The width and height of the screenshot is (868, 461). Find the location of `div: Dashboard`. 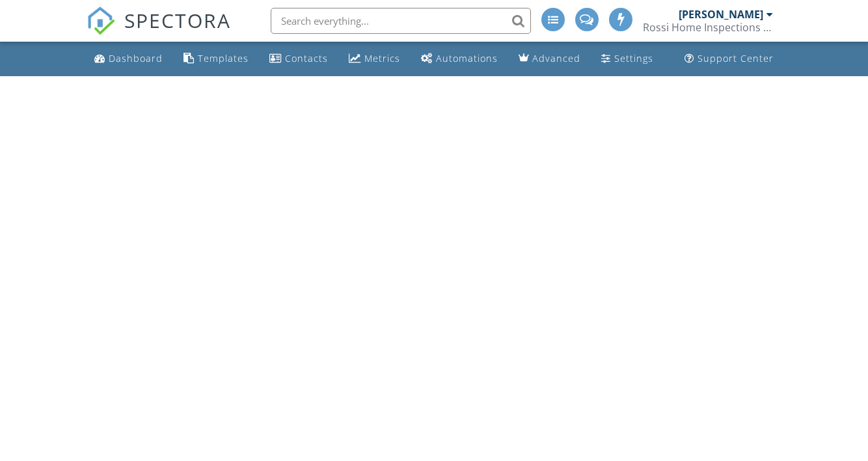

div: Dashboard is located at coordinates (135, 58).